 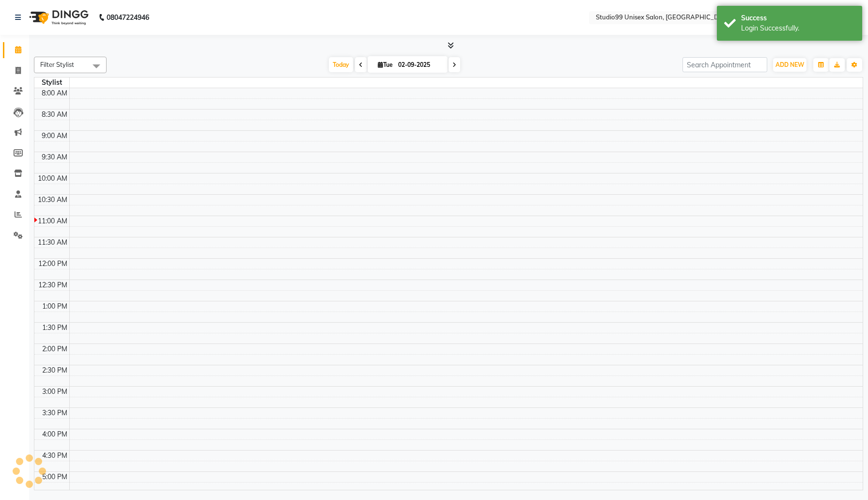 What do you see at coordinates (798, 28) in the screenshot?
I see `div: Login Successfully.` at bounding box center [798, 28].